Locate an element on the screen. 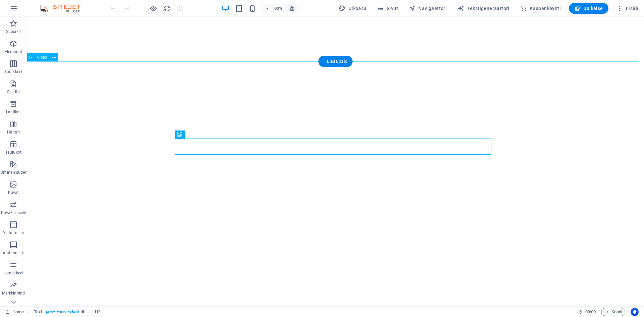 The height and width of the screenshot is (317, 644). p: Markkinointi is located at coordinates (13, 294).